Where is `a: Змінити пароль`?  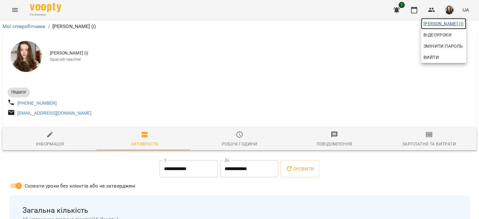 a: Змінити пароль is located at coordinates (443, 46).